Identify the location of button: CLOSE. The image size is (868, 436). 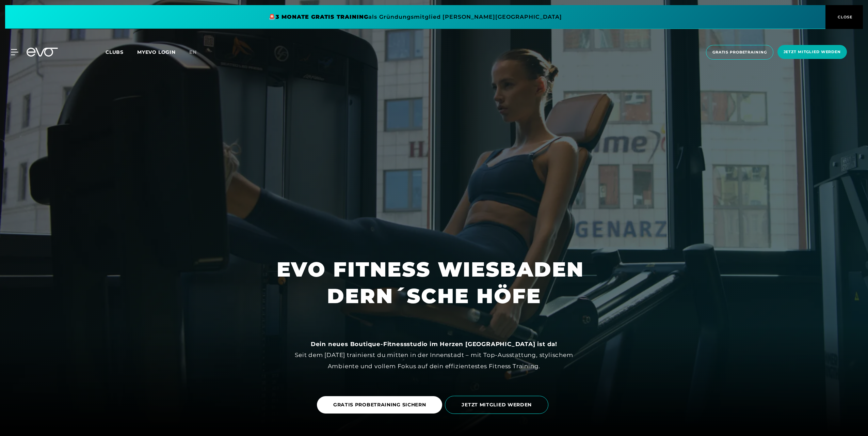
(844, 17).